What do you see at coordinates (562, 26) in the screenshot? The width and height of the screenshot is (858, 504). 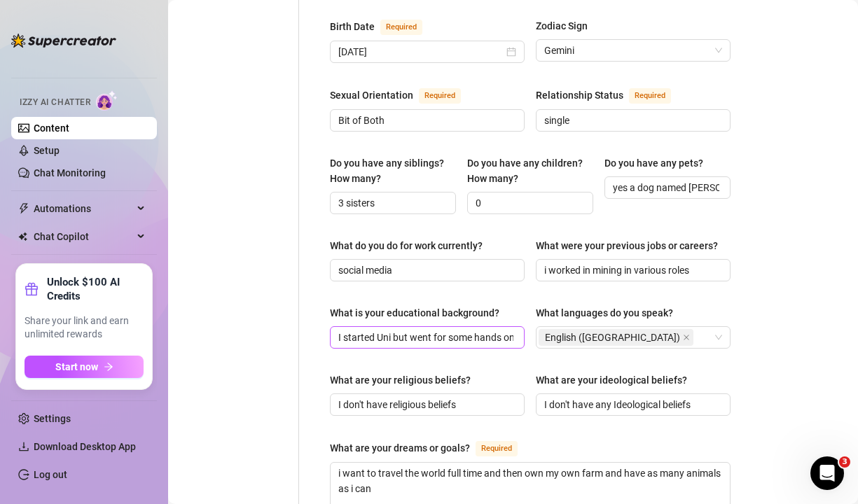 I see `div: Zodiac Sign` at bounding box center [562, 26].